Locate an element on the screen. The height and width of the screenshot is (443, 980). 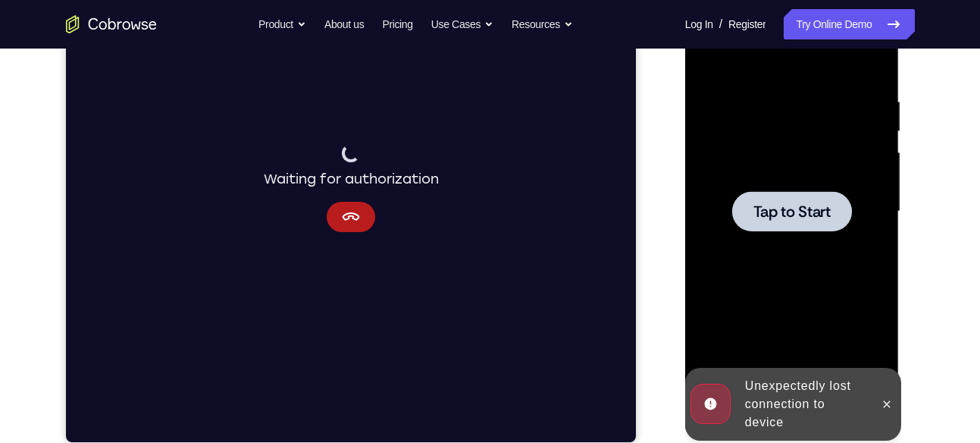
button: Use Cases is located at coordinates (462, 24).